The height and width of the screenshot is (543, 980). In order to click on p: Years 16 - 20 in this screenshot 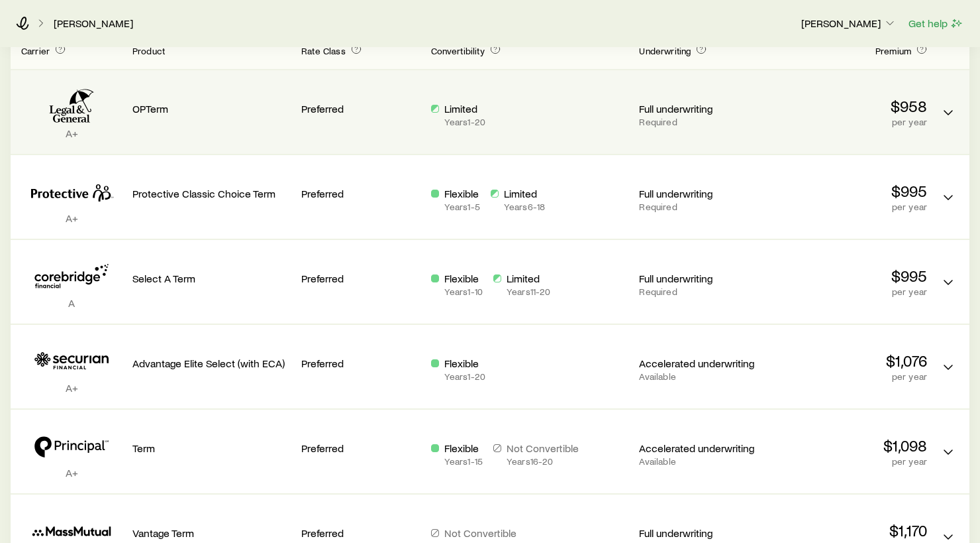, I will do `click(543, 461)`.